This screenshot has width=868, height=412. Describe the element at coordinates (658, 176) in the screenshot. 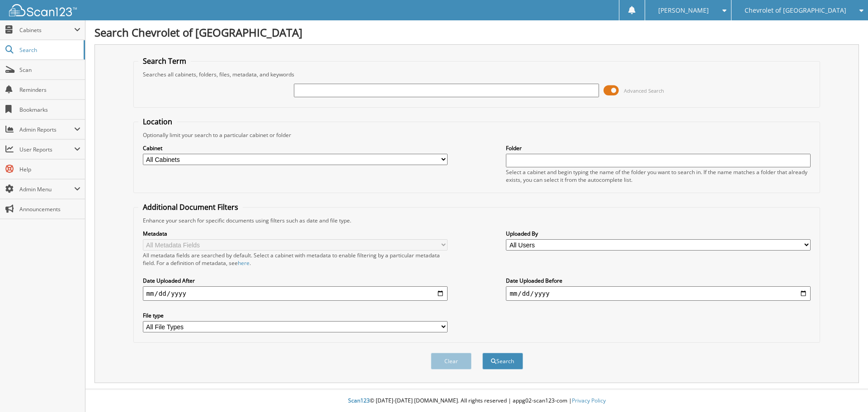

I see `div: Select a cabinet and begin typing the name of the folder you want to search in. If the name match...` at that location.